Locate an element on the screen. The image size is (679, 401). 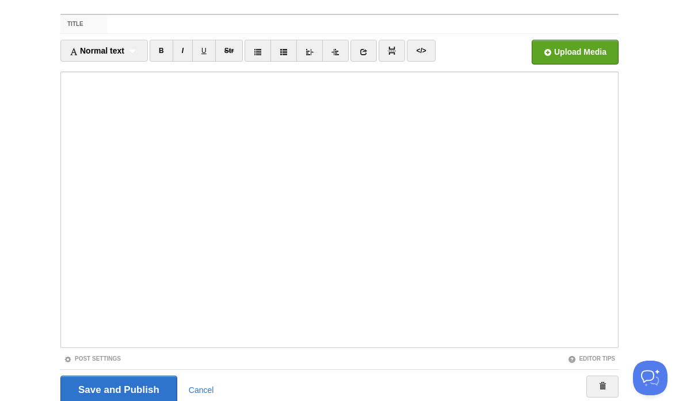
a: Post Settings is located at coordinates (92, 358).